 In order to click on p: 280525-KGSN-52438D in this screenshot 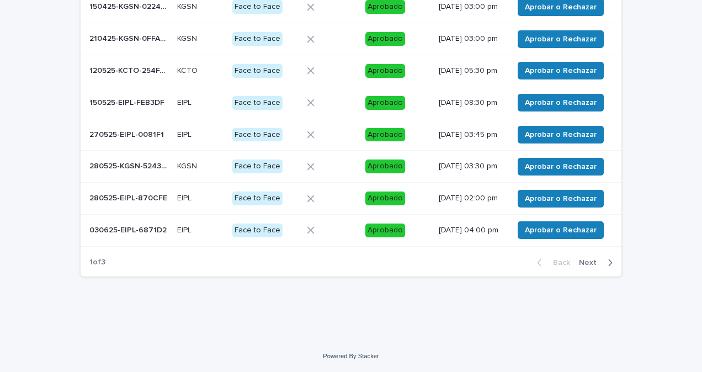, I will do `click(130, 165)`.